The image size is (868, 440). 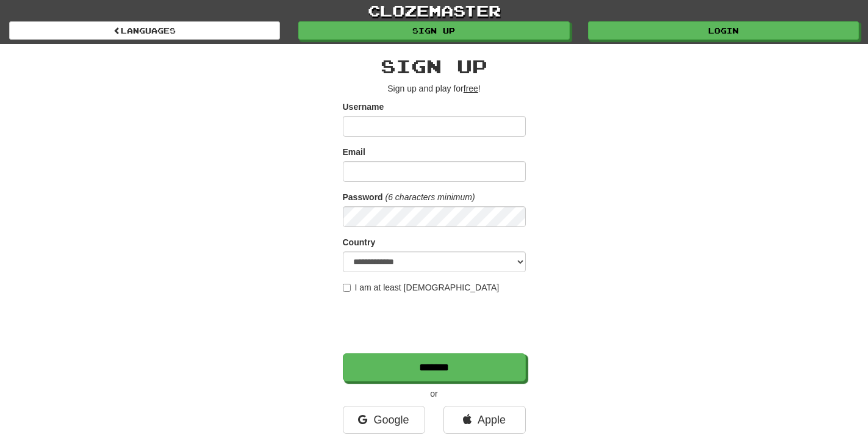 What do you see at coordinates (354, 152) in the screenshot?
I see `label: Email` at bounding box center [354, 152].